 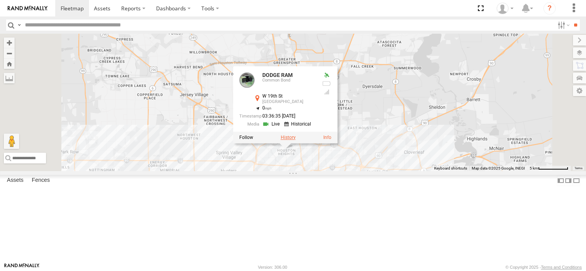 I want to click on div: © Copyright 2025 -, so click(x=543, y=268).